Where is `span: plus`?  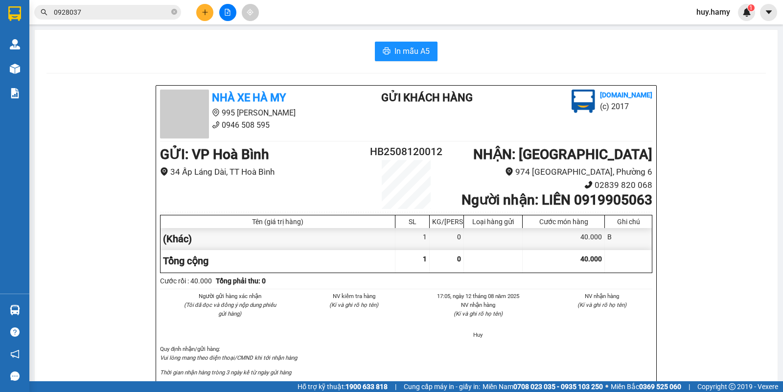
span: plus is located at coordinates (205, 12).